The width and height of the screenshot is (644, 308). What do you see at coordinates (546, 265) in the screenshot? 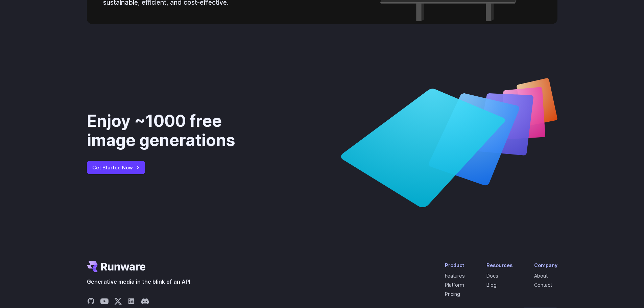
I see `div: Company` at bounding box center [546, 265].